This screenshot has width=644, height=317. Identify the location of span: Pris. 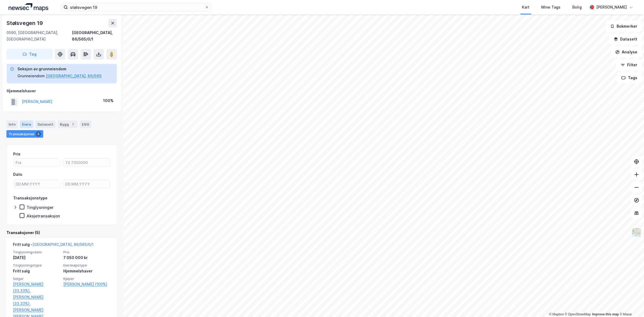
(87, 252).